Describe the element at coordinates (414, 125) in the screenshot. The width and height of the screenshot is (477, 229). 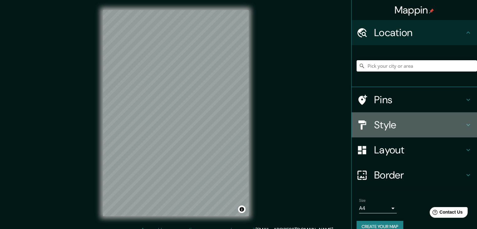
I see `div: Style` at that location.